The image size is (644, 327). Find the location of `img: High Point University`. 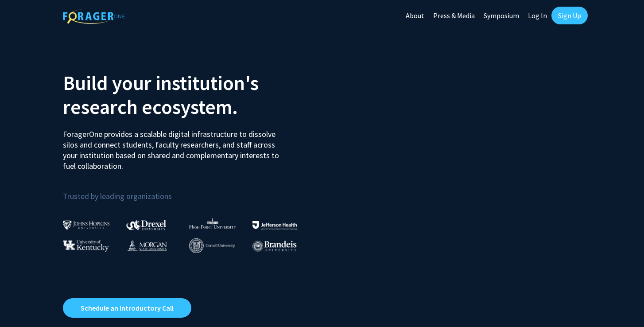

img: High Point University is located at coordinates (213, 223).